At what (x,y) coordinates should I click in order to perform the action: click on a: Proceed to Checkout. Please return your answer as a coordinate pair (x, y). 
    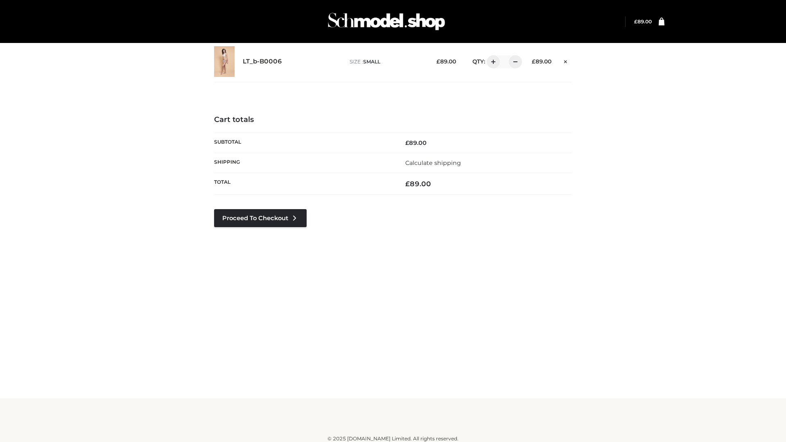
    Looking at the image, I should click on (260, 218).